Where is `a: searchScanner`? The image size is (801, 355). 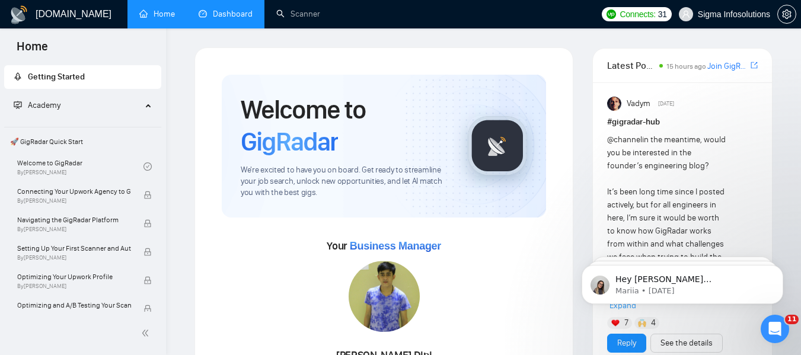
a: searchScanner is located at coordinates (298, 14).